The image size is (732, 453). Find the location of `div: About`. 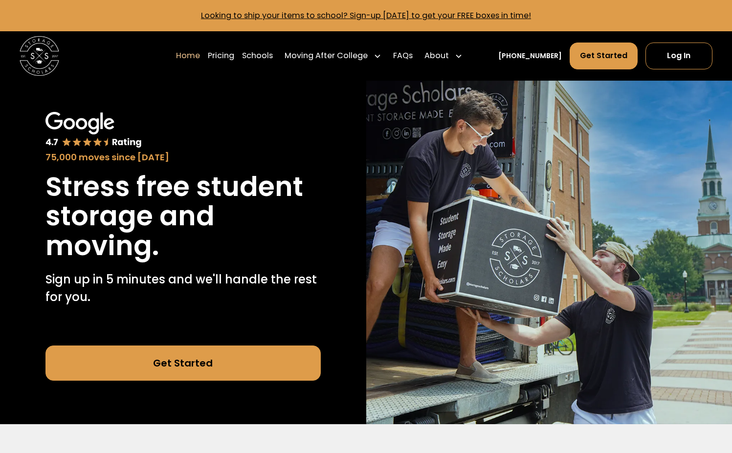

div: About is located at coordinates (437, 56).